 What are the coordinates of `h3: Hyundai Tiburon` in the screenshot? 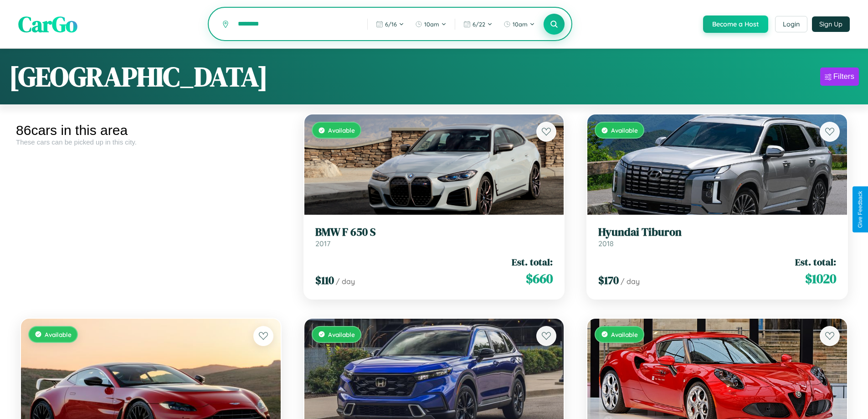 It's located at (717, 232).